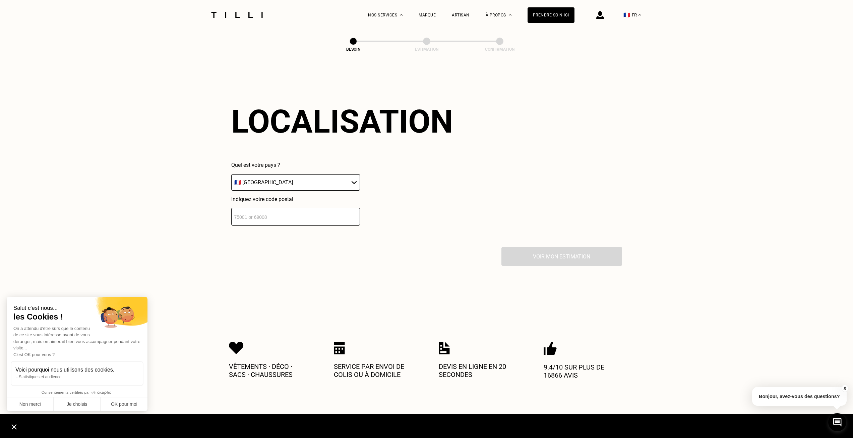 This screenshot has width=853, height=438. Describe the element at coordinates (461, 15) in the screenshot. I see `a: Artisan` at that location.